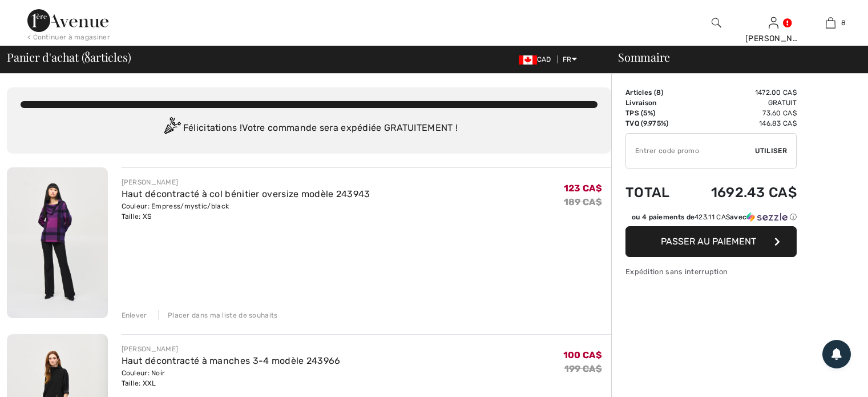  I want to click on span: Utiliser, so click(771, 151).